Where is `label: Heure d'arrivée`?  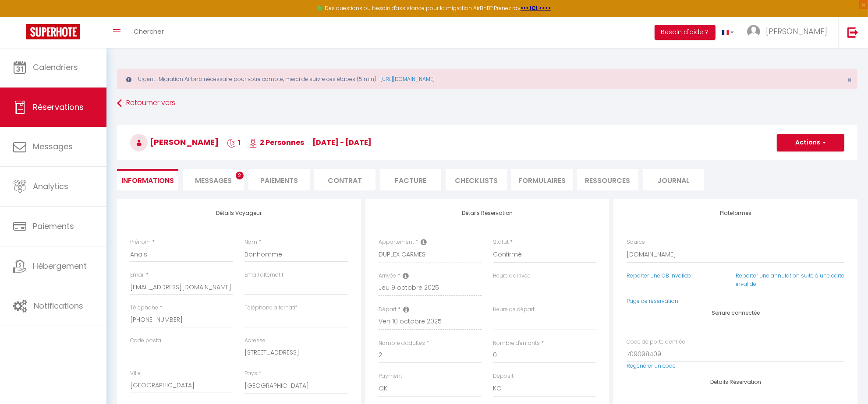
label: Heure d'arrivée is located at coordinates (512, 275).